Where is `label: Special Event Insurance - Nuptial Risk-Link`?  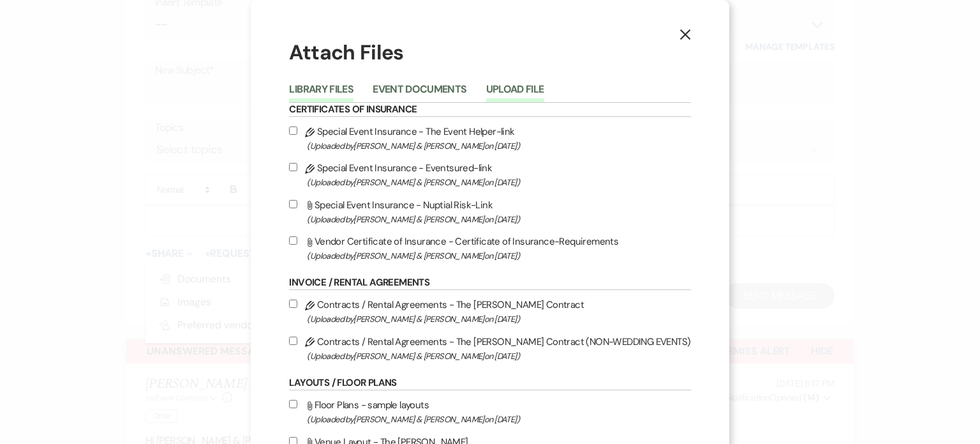
label: Special Event Insurance - Nuptial Risk-Link is located at coordinates (490, 211).